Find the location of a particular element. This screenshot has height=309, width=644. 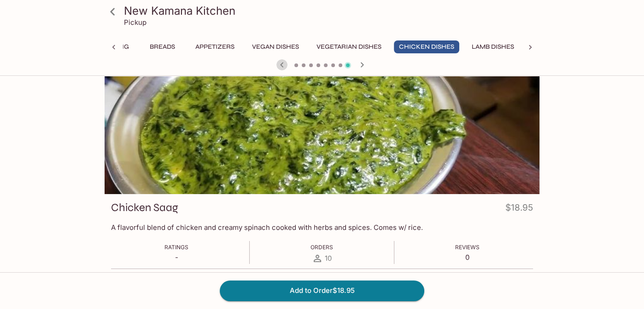

button: Chicken Dishes is located at coordinates (427, 47).